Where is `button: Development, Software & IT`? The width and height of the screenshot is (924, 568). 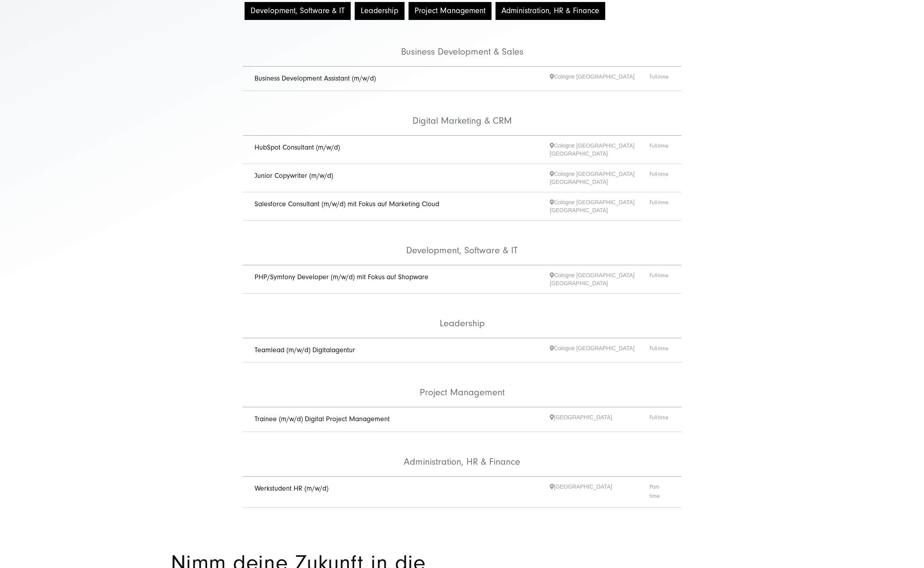 button: Development, Software & IT is located at coordinates (297, 11).